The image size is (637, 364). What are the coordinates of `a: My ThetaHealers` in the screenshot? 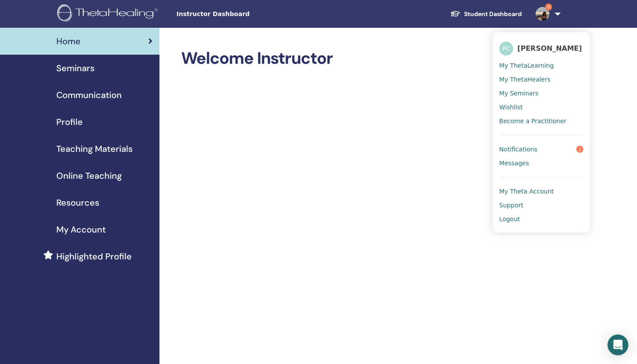 It's located at (541, 80).